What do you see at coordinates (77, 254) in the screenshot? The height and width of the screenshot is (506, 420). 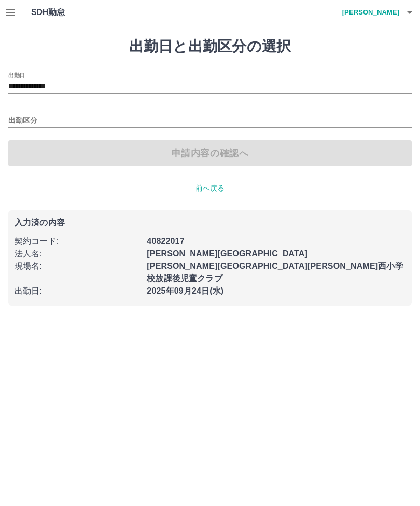 I see `p: 法人名 :` at bounding box center [77, 254].